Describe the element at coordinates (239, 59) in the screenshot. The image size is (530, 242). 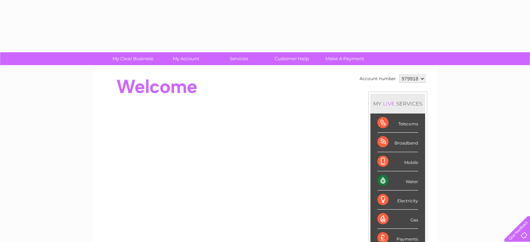
I see `a: Services` at that location.